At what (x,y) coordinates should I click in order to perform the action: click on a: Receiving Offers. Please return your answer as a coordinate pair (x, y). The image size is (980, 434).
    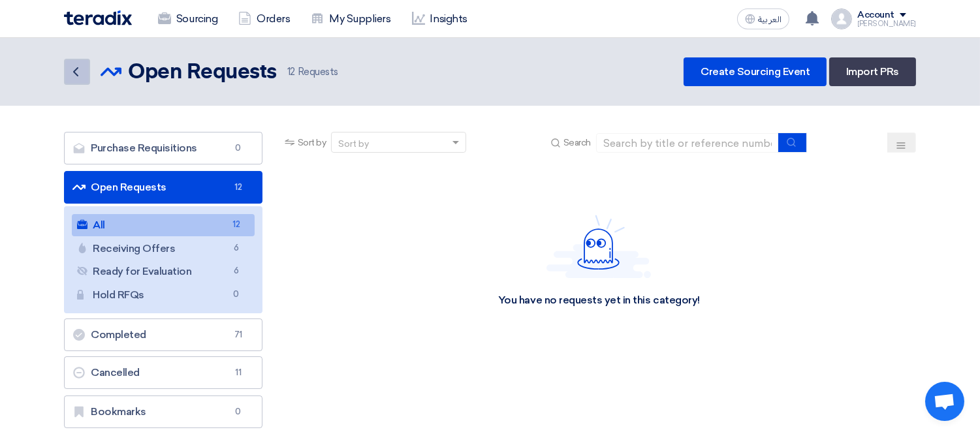
    Looking at the image, I should click on (163, 249).